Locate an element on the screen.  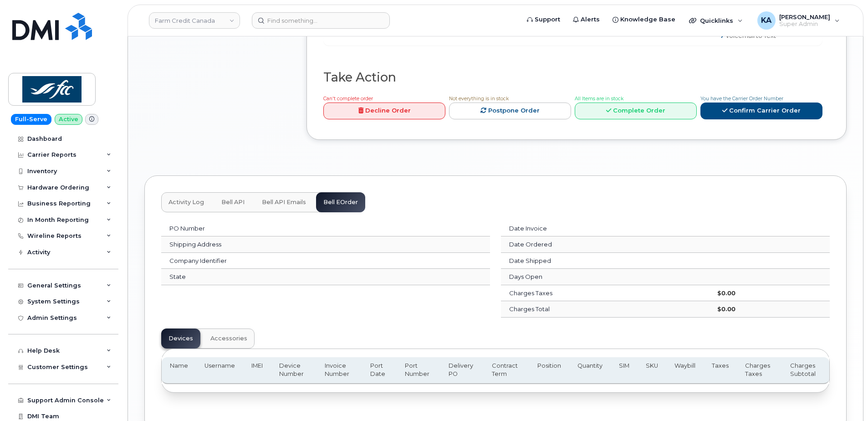
span: Knowledge Base is located at coordinates (648, 20).